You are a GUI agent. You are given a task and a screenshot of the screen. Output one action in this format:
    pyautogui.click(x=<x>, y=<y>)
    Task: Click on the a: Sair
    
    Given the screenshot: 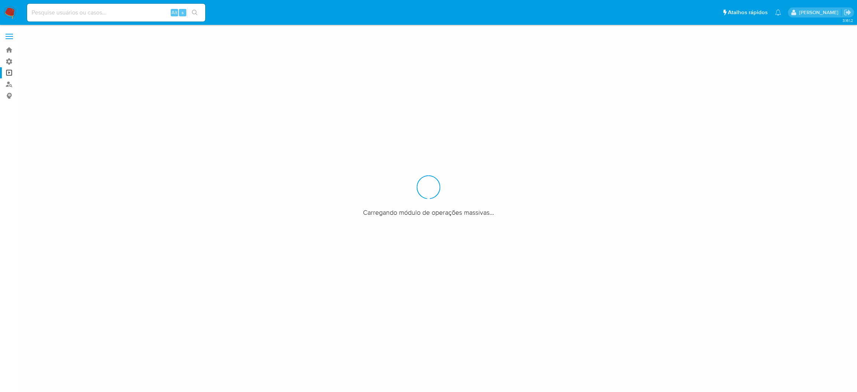 What is the action you would take?
    pyautogui.click(x=848, y=12)
    